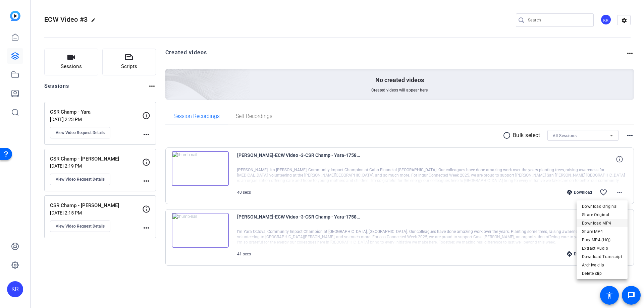 The height and width of the screenshot is (308, 644). What do you see at coordinates (602, 223) in the screenshot?
I see `span: Download MP4` at bounding box center [602, 223].